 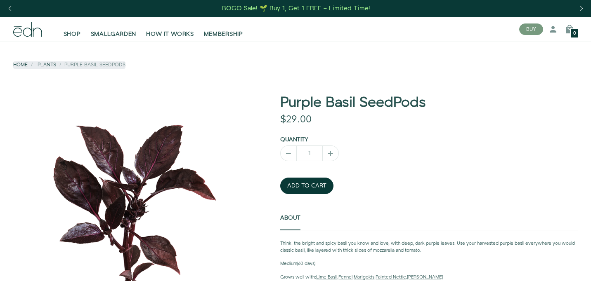 What do you see at coordinates (288, 264) in the screenshot?
I see `strong: Medium` at bounding box center [288, 264].